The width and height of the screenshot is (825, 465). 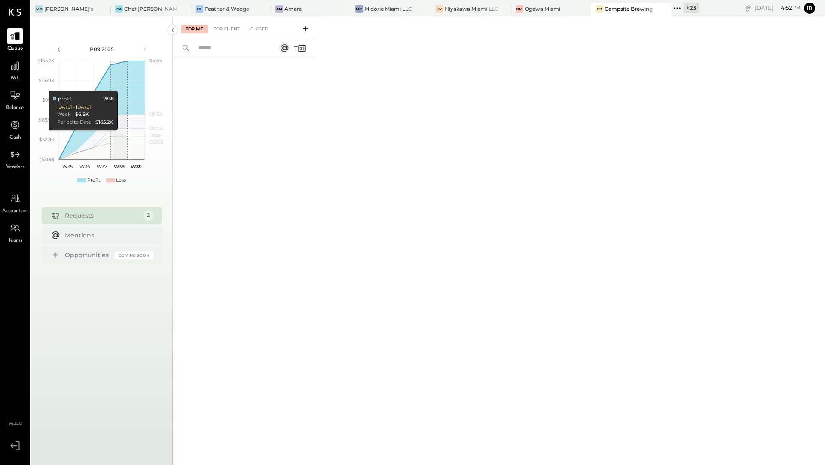 I want to click on text: COGS, so click(x=156, y=142).